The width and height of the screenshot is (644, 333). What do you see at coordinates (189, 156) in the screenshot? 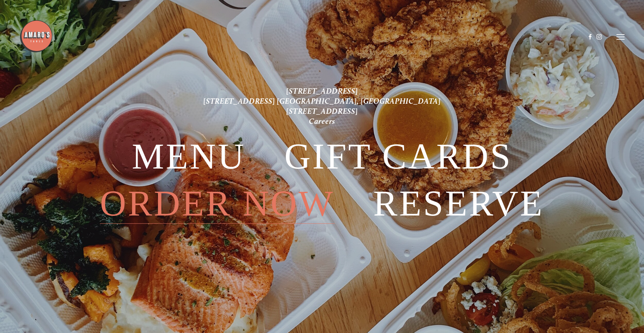
I see `span: Menu` at bounding box center [189, 156].